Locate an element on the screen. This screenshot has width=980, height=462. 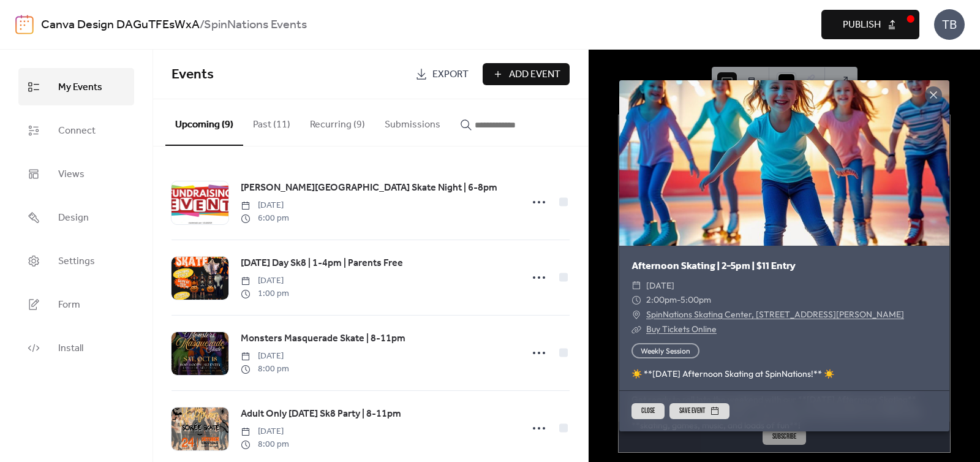
span: 2:00pm is located at coordinates (662, 299).